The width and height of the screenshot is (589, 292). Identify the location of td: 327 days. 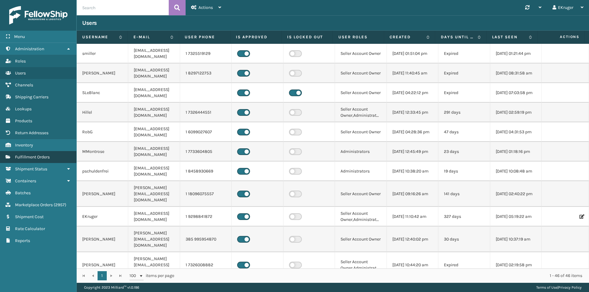
(464, 217).